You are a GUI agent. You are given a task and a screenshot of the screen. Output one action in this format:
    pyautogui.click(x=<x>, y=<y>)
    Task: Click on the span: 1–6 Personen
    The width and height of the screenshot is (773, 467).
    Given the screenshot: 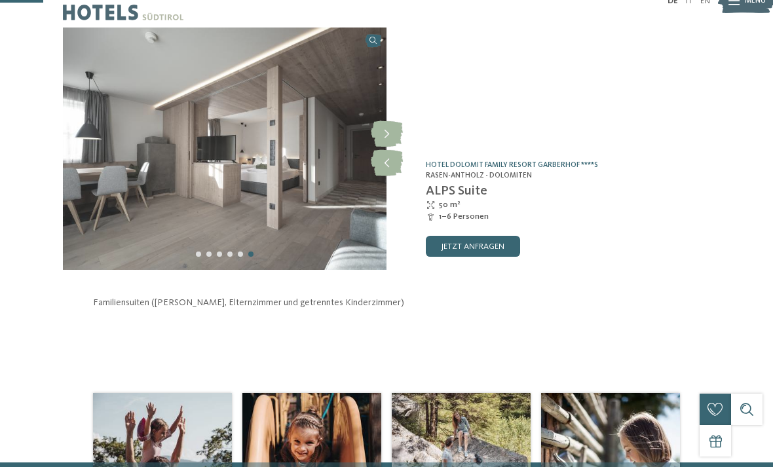 What is the action you would take?
    pyautogui.click(x=464, y=217)
    